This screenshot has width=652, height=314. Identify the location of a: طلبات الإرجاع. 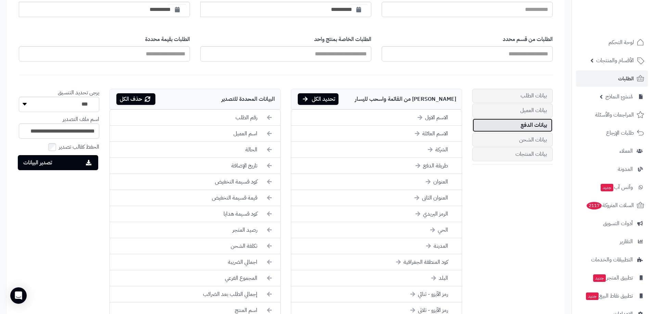
(612, 133).